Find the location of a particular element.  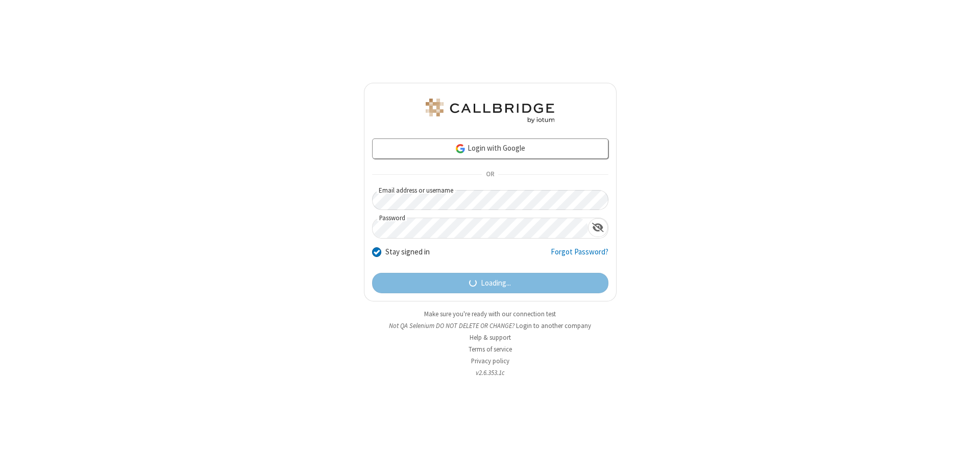

a: Terms of service is located at coordinates (490, 348).